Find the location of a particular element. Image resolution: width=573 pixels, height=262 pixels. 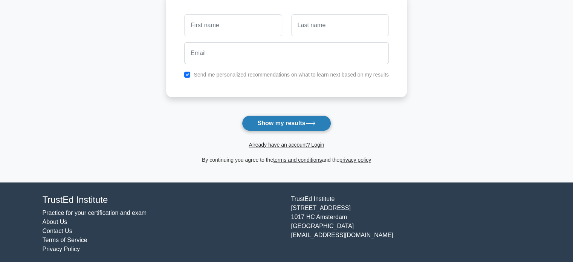

a: About Us is located at coordinates (55, 221).